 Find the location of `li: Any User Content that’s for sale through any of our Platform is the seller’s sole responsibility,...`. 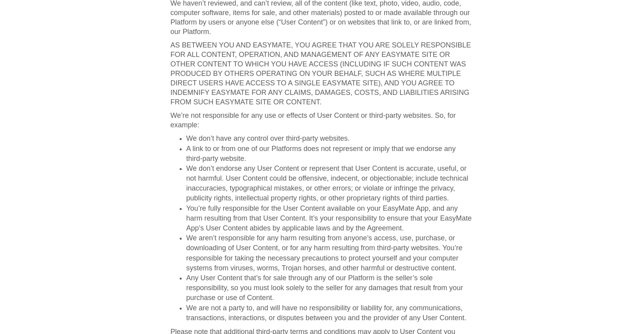

li: Any User Content that’s for sale through any of our Platform is the seller’s sole responsibility,... is located at coordinates (330, 288).